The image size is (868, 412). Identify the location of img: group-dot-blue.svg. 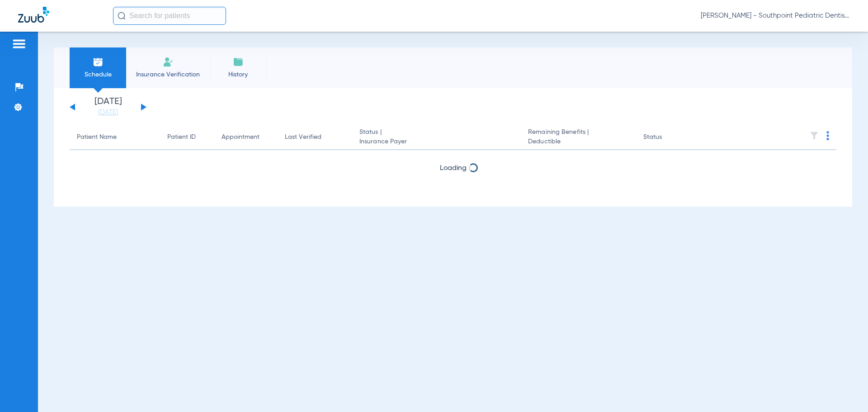
(828, 136).